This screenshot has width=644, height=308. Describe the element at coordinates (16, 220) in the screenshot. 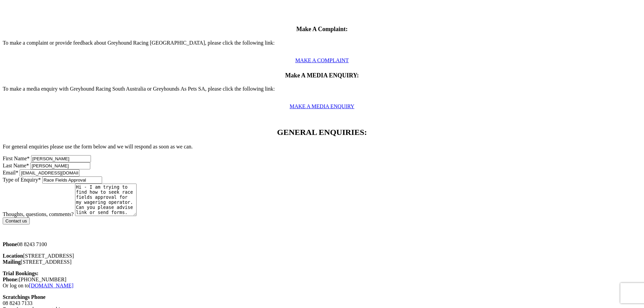

I see `input: Contact us` at that location.